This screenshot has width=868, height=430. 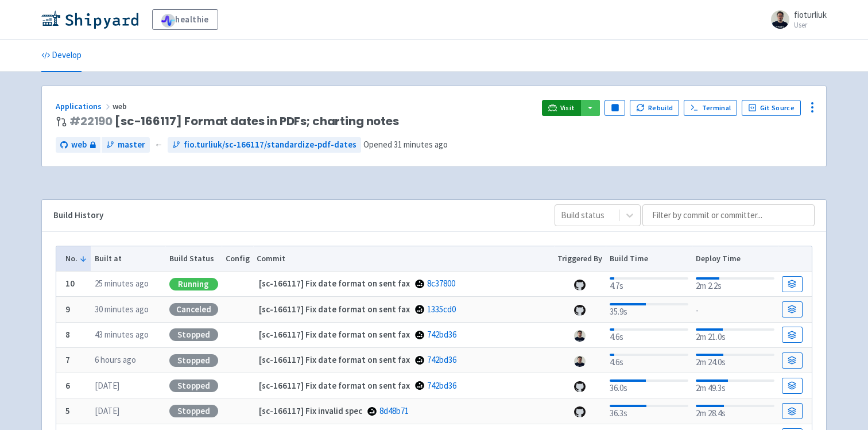 What do you see at coordinates (735, 386) in the screenshot?
I see `div: 2m 49.3s` at bounding box center [735, 386].